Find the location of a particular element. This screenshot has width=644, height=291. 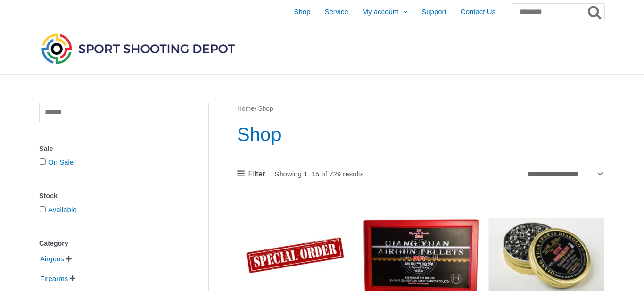

a: Firearms is located at coordinates (54, 278).